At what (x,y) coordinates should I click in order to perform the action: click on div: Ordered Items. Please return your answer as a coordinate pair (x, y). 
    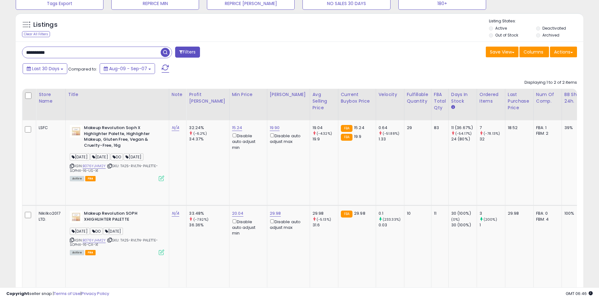
    Looking at the image, I should click on (491, 98).